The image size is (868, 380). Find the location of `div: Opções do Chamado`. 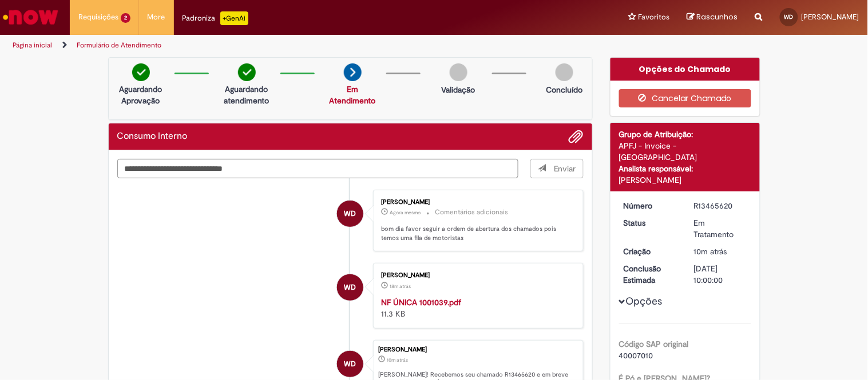

div: Opções do Chamado is located at coordinates (684, 69).